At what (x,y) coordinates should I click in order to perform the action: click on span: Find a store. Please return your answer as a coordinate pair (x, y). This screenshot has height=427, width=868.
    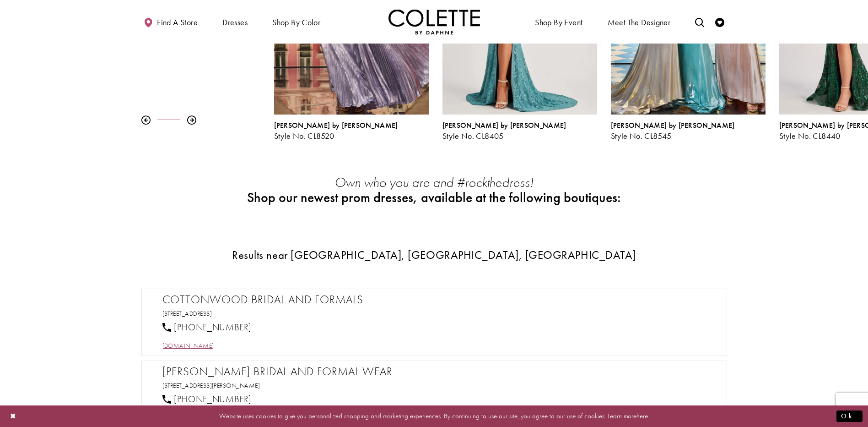
    Looking at the image, I should click on (177, 23).